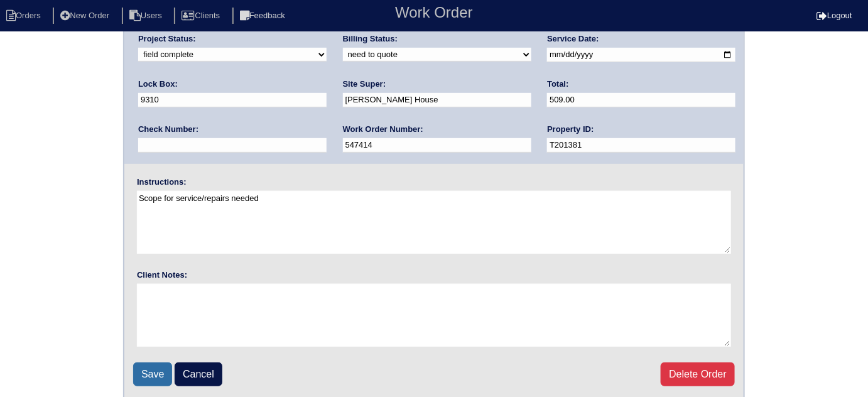  What do you see at coordinates (86, 15) in the screenshot?
I see `li: New Order` at bounding box center [86, 15].